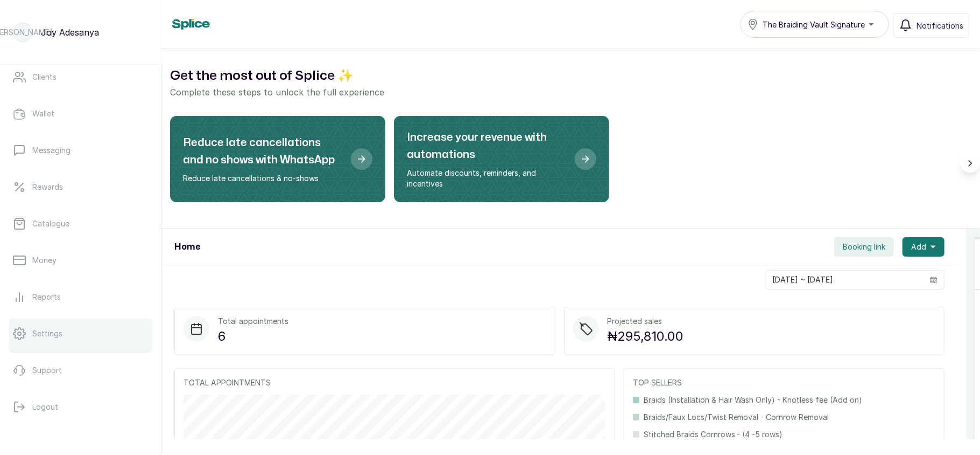 The image size is (980, 455). Describe the element at coordinates (80, 150) in the screenshot. I see `a: Messaging` at that location.